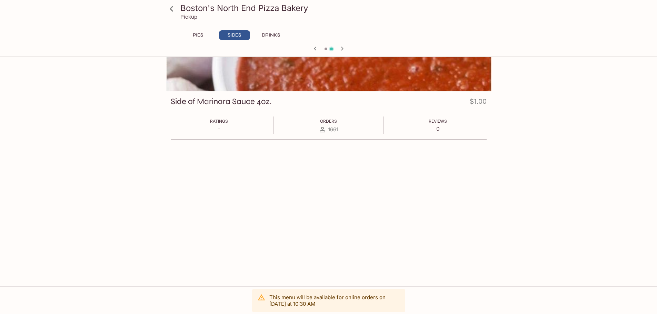  What do you see at coordinates (438, 121) in the screenshot?
I see `span: Reviews` at bounding box center [438, 121].